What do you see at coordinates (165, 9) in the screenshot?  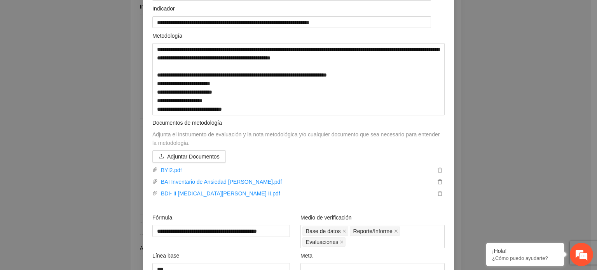 I see `span: Indicador` at bounding box center [165, 9].